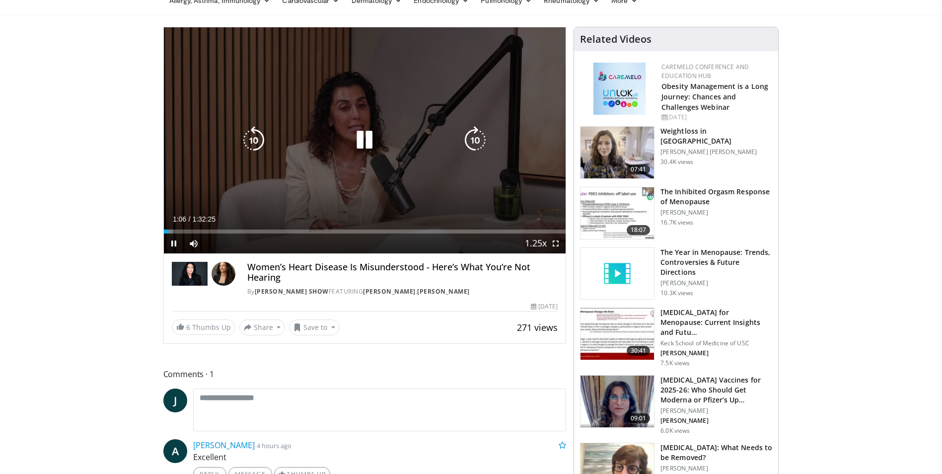  Describe the element at coordinates (617, 334) in the screenshot. I see `img: 47271b8a-94f4-49c8-b914-2a3d3af03a9e.150x105_q85_crop-smart_upscale.jpg` at that location.